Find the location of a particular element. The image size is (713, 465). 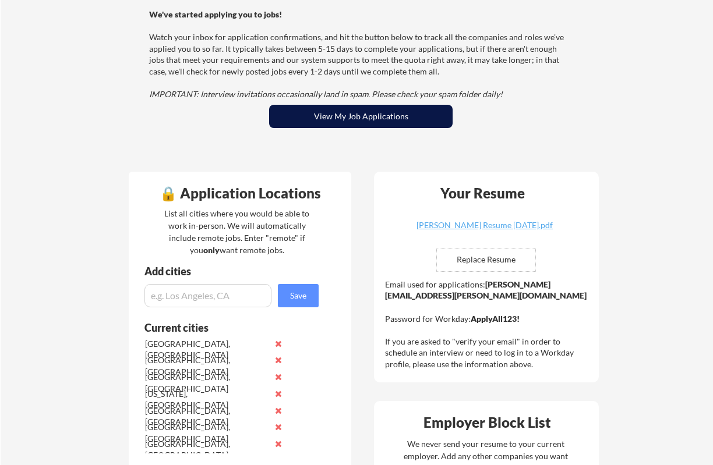

div: List all cities where you would be able to work in-person. We will automatically include remote j... is located at coordinates (237, 232).